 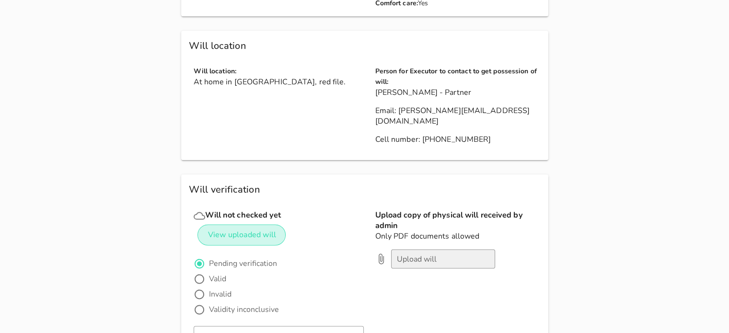 What do you see at coordinates (460, 236) in the screenshot?
I see `p: Only PDF documents allowed` at bounding box center [460, 236].